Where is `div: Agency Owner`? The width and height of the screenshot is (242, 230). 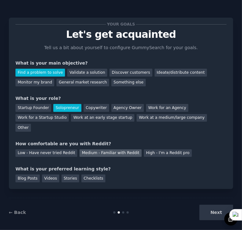 div: Agency Owner is located at coordinates (127, 108).